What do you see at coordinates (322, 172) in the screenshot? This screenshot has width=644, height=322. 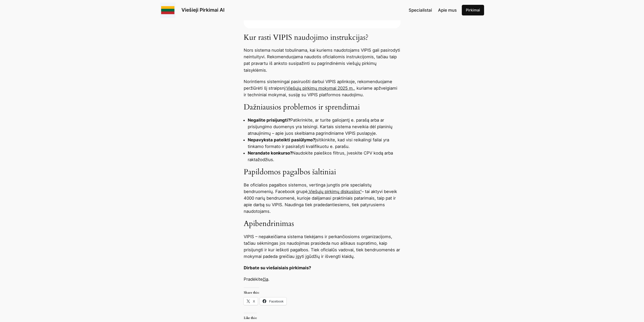 I see `h3: Papildomos pagalbos šaltiniai` at bounding box center [322, 172].